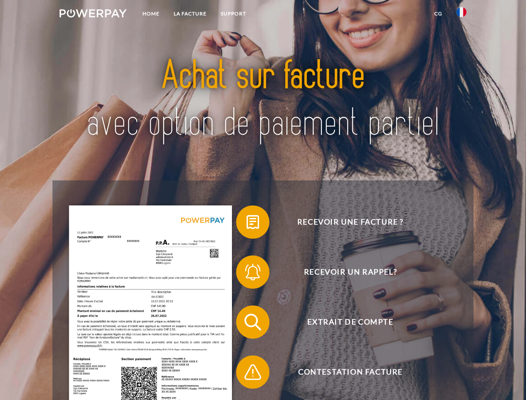  What do you see at coordinates (253, 322) in the screenshot?
I see `img: qb_search.svg` at bounding box center [253, 322].